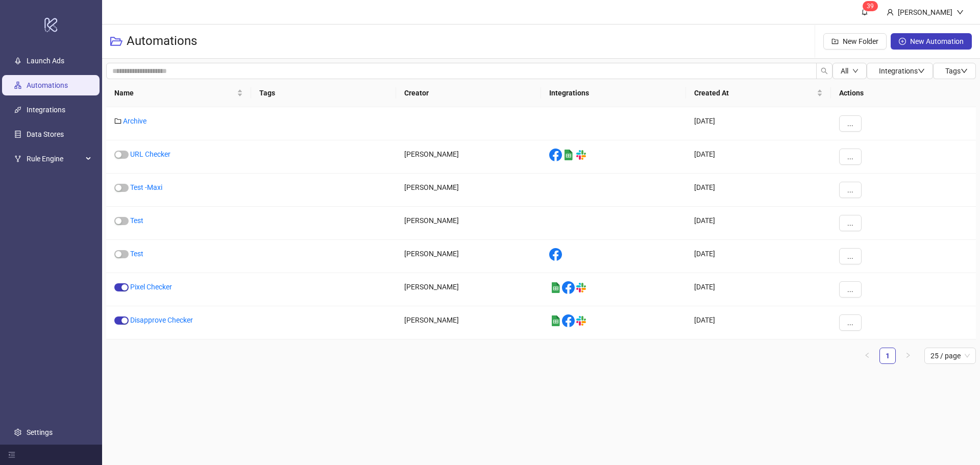  I want to click on span: fork, so click(18, 159).